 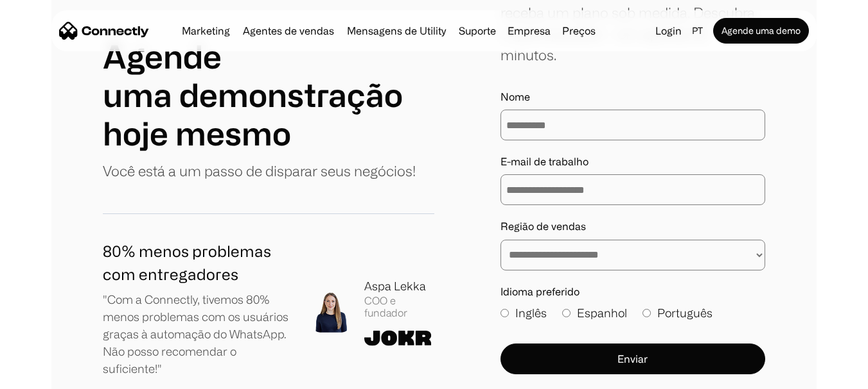 I want to click on div: Empresa, so click(x=528, y=31).